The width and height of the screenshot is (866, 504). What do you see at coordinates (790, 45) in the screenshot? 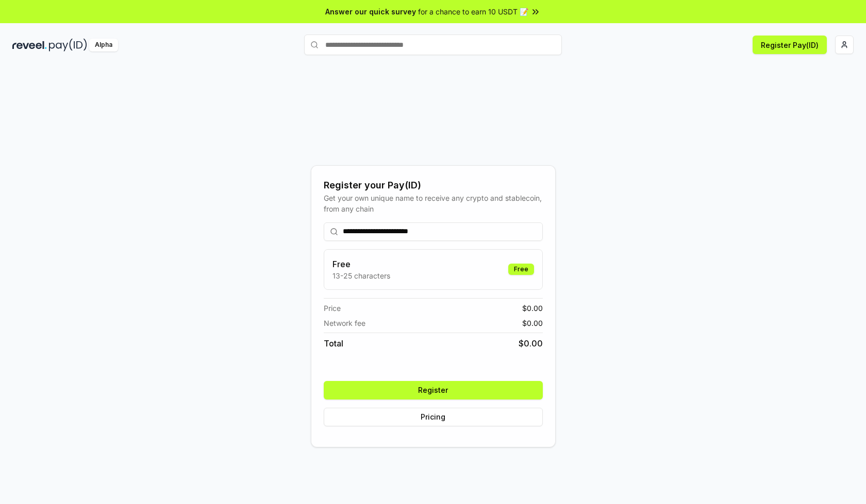
I see `button: Register Pay(ID)` at bounding box center [790, 45].